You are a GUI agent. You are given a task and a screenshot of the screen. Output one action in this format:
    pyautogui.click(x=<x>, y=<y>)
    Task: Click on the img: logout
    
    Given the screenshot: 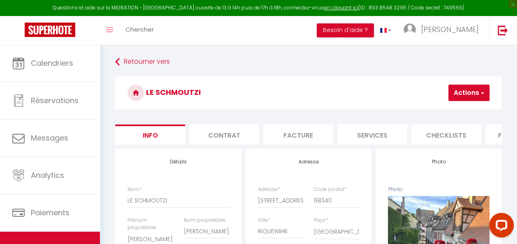 What is the action you would take?
    pyautogui.click(x=503, y=30)
    